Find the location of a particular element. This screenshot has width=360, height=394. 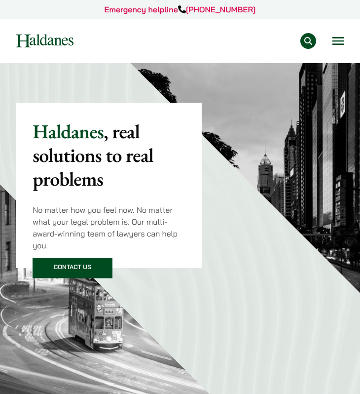

img: Logo of Haldanes is located at coordinates (44, 40).